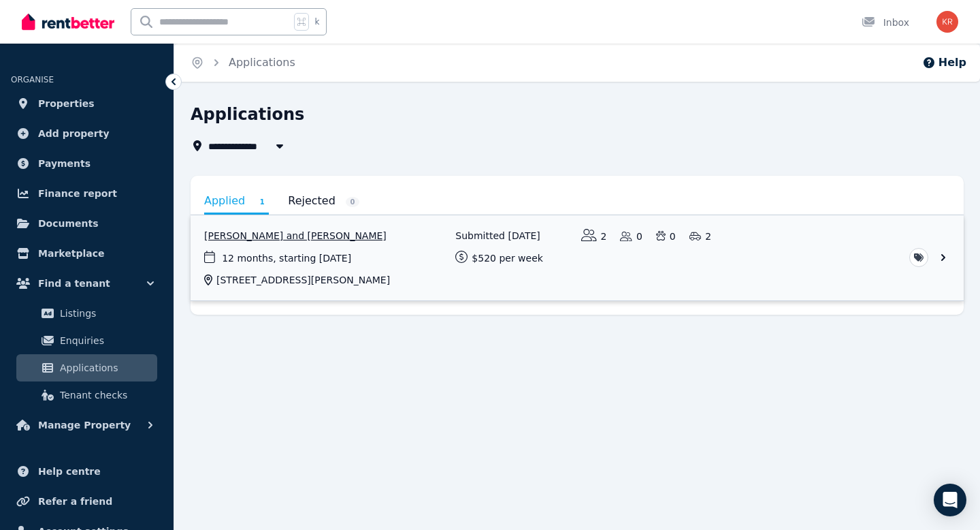 The height and width of the screenshot is (530, 980). I want to click on span: Add property, so click(74, 133).